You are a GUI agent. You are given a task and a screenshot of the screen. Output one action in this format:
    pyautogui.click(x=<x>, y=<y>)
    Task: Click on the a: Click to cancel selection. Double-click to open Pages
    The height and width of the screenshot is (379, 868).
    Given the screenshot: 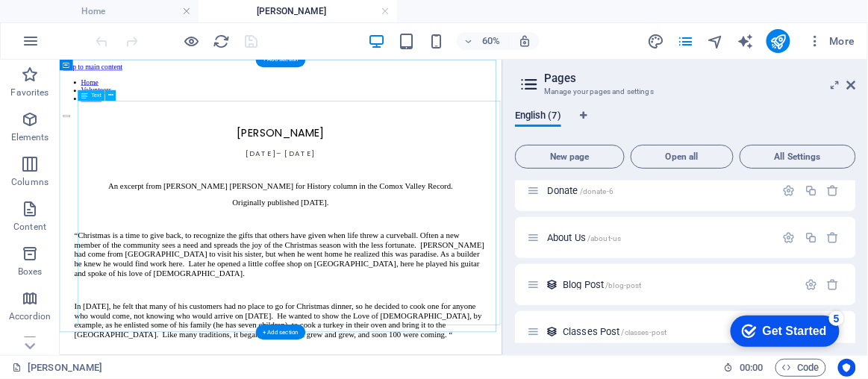 What is the action you would take?
    pyautogui.click(x=57, y=368)
    